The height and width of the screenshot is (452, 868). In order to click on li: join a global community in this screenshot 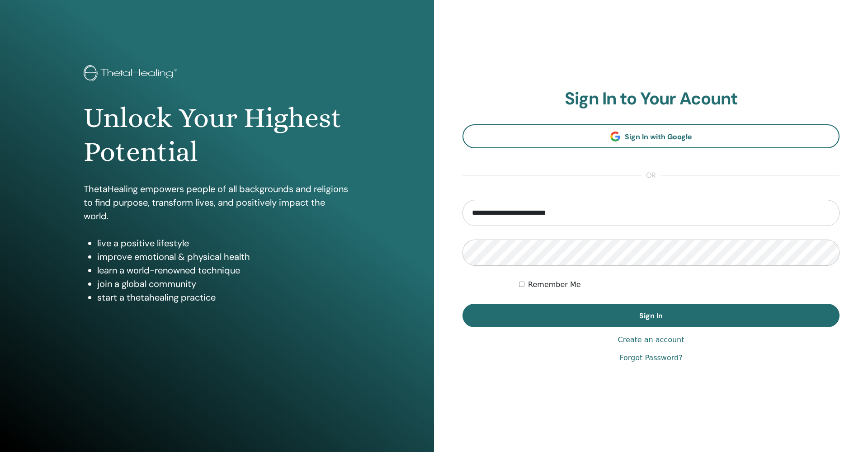, I will do `click(224, 284)`.